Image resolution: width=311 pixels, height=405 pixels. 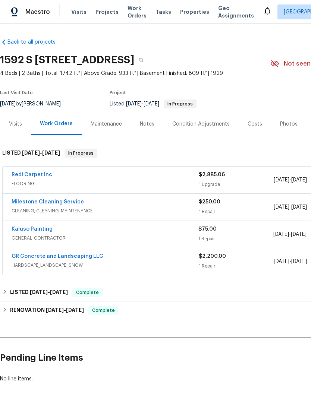 I want to click on div: Notes, so click(x=147, y=124).